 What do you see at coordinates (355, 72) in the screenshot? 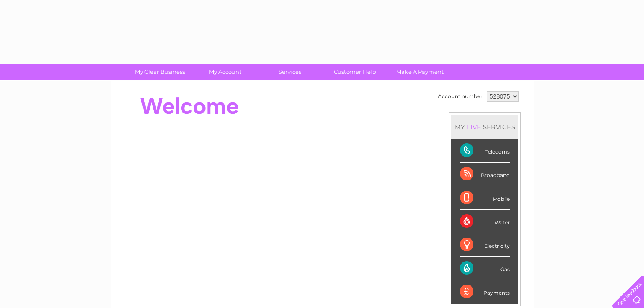
I see `a: Customer Help` at bounding box center [355, 72].